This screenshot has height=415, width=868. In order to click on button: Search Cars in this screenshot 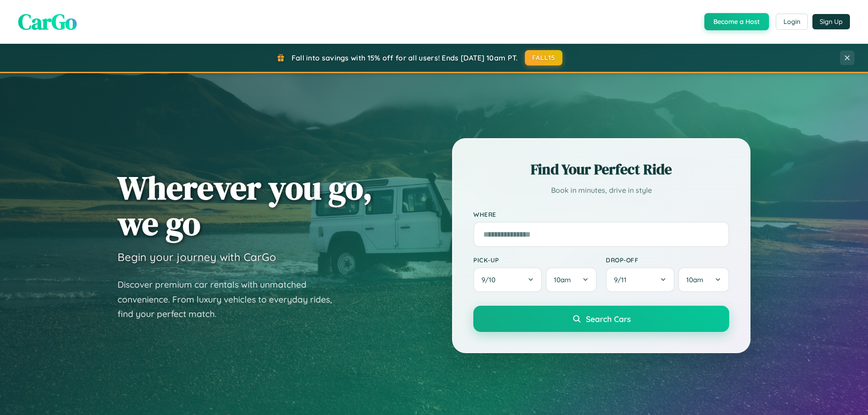, I will do `click(601, 319)`.